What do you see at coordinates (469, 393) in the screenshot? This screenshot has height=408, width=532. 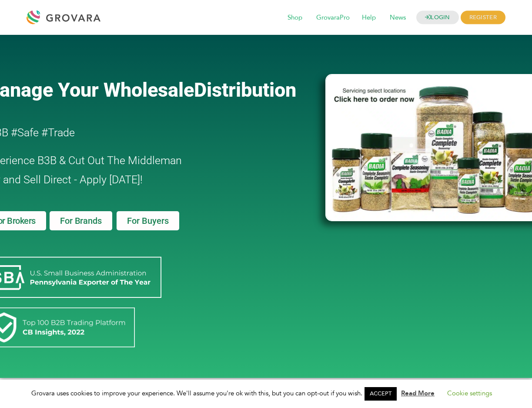 I see `a: Cookie settings` at bounding box center [469, 393].